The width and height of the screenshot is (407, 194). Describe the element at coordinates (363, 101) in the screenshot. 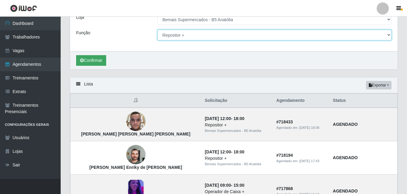

I see `th: Status` at that location.